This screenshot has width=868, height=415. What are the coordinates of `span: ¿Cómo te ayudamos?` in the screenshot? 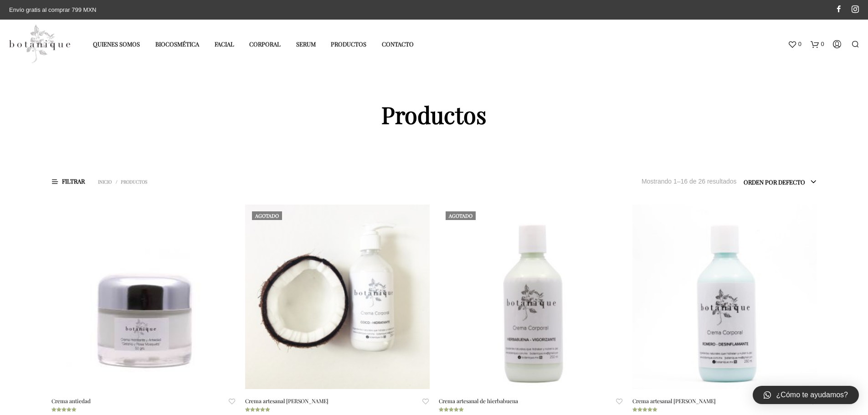 It's located at (812, 395).